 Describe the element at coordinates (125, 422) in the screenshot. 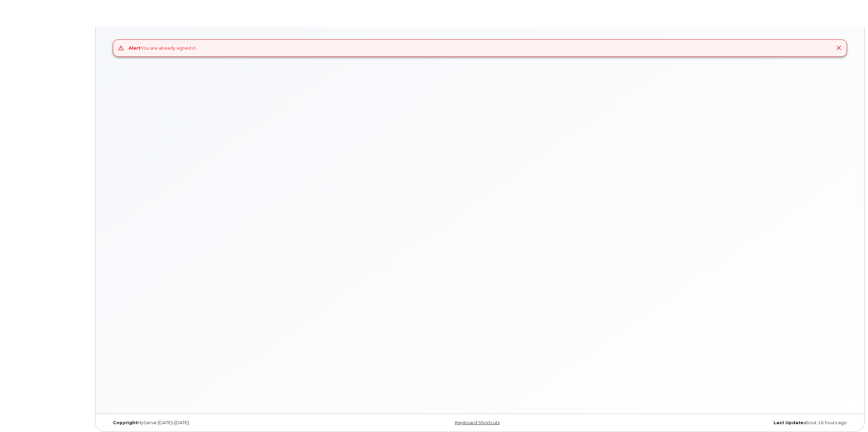

I see `strong: Copyright` at that location.